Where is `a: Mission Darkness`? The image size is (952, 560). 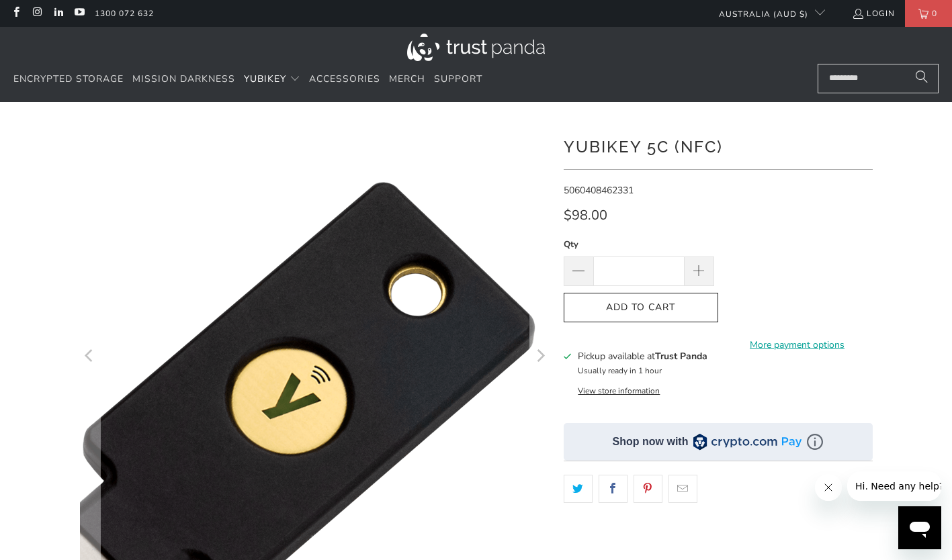 a: Mission Darkness is located at coordinates (183, 79).